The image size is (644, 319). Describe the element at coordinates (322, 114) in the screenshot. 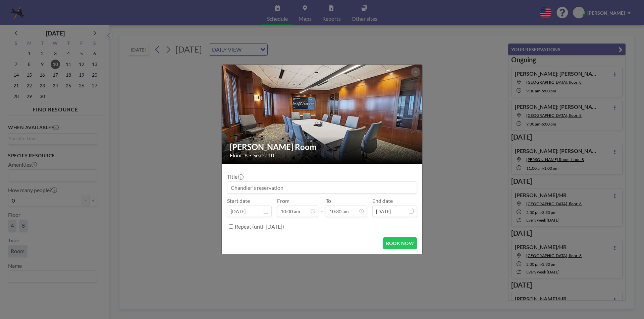

I see `img: 537.jpg` at that location.